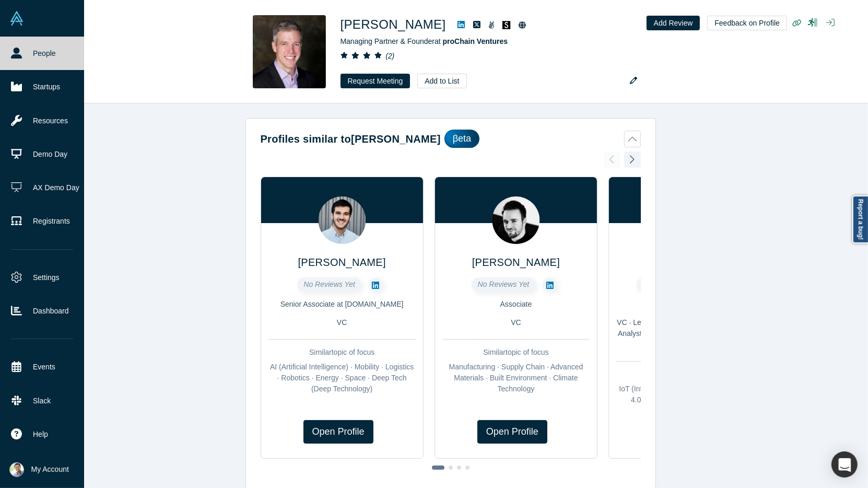  Describe the element at coordinates (475, 41) in the screenshot. I see `a: proChain Ventures` at that location.